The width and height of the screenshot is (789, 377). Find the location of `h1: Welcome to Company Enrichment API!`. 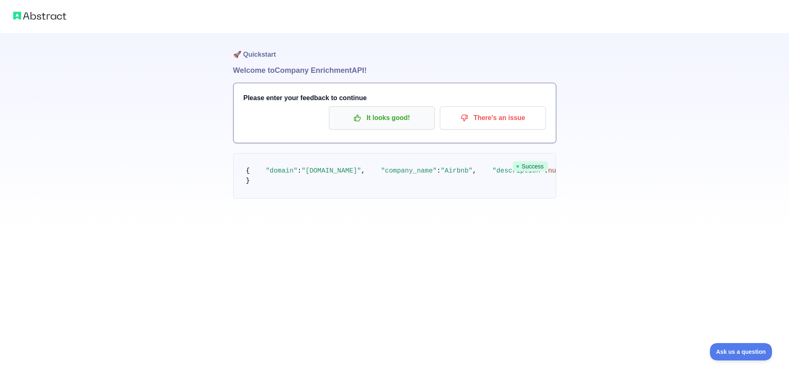

h1: Welcome to Company Enrichment API! is located at coordinates (395, 70).